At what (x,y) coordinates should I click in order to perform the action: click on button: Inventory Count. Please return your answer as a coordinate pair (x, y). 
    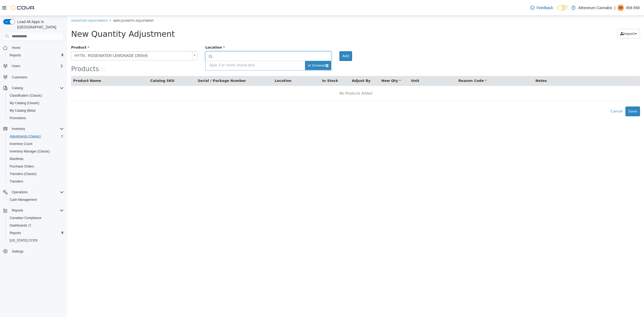
    Looking at the image, I should click on (36, 144).